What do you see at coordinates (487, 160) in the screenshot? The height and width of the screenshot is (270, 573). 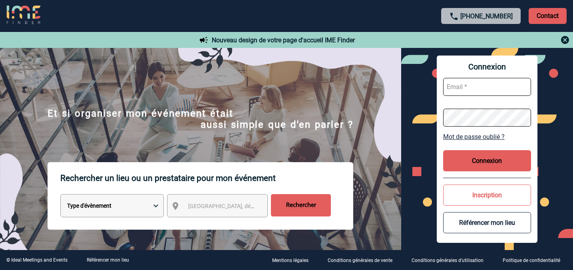 I see `button: Connexion` at bounding box center [487, 160].